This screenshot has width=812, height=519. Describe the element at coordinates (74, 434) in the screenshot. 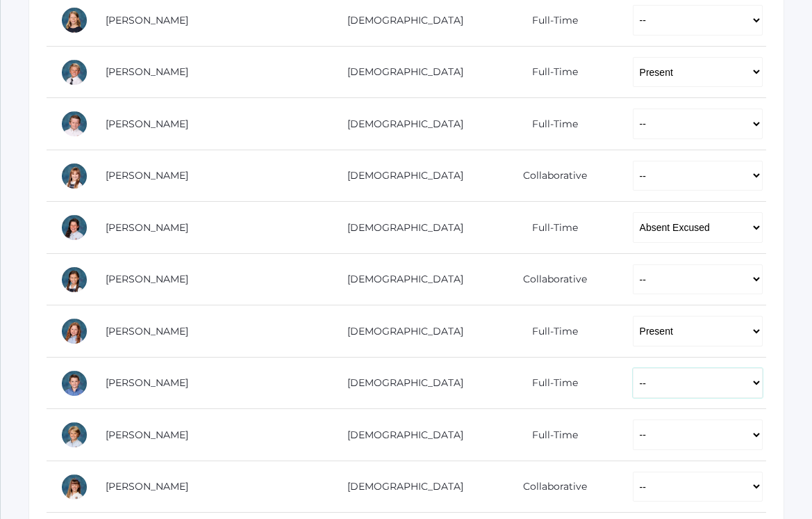

I see `div: William Sigwing` at that location.